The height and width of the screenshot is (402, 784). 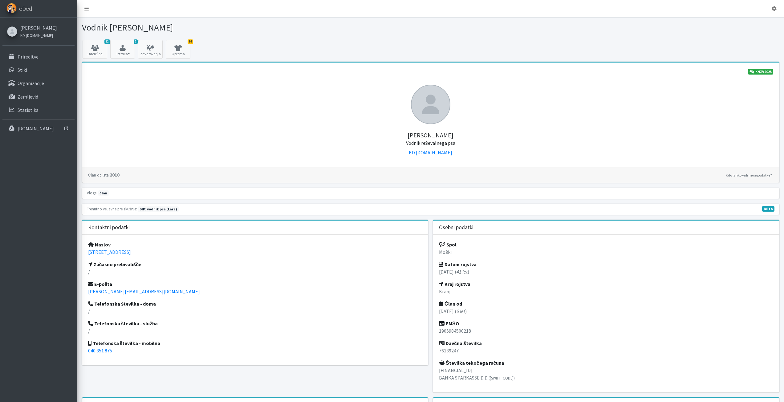 What do you see at coordinates (124, 343) in the screenshot?
I see `strong: Telefonska številka - mobilna` at bounding box center [124, 343].